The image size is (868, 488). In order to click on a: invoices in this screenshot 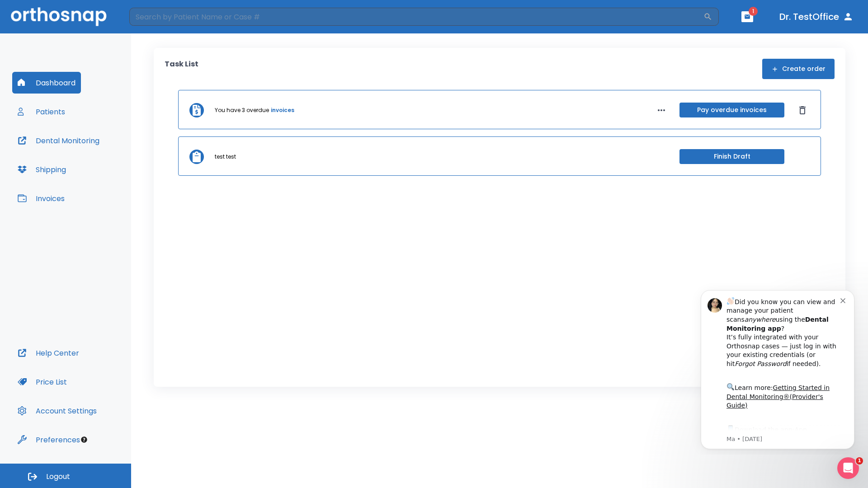, I will do `click(283, 110)`.